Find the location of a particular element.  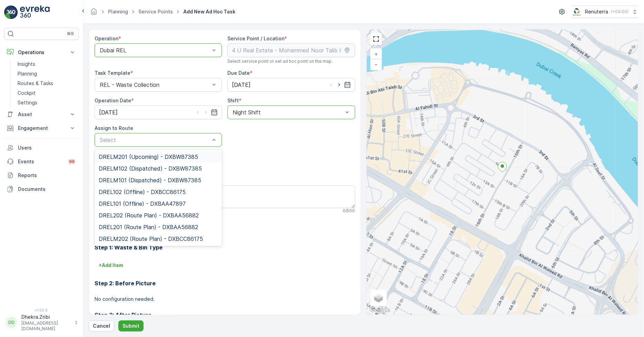

div: DD is located at coordinates (11, 323).